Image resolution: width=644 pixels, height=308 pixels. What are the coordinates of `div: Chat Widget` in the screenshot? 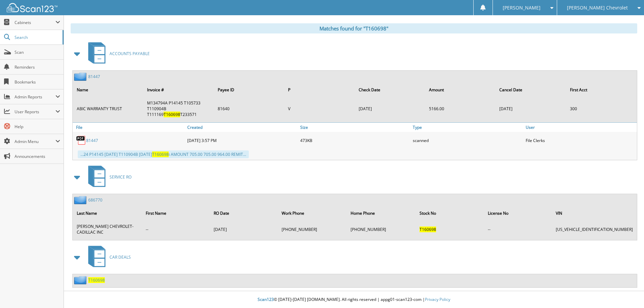 It's located at (627, 292).